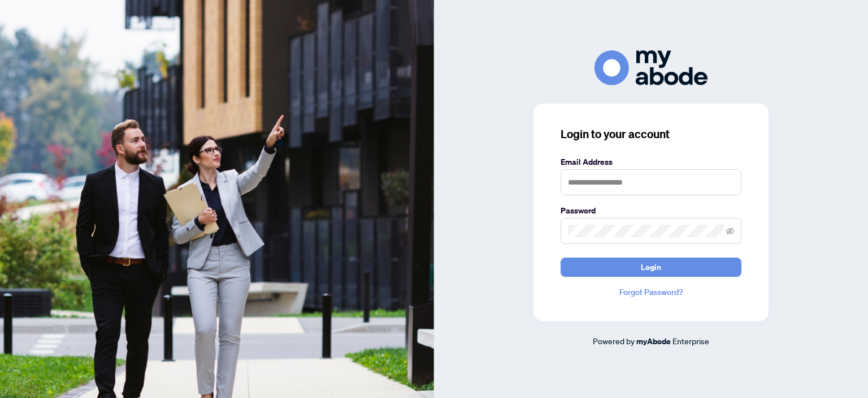 This screenshot has height=398, width=868. I want to click on img: ma-logo, so click(651, 67).